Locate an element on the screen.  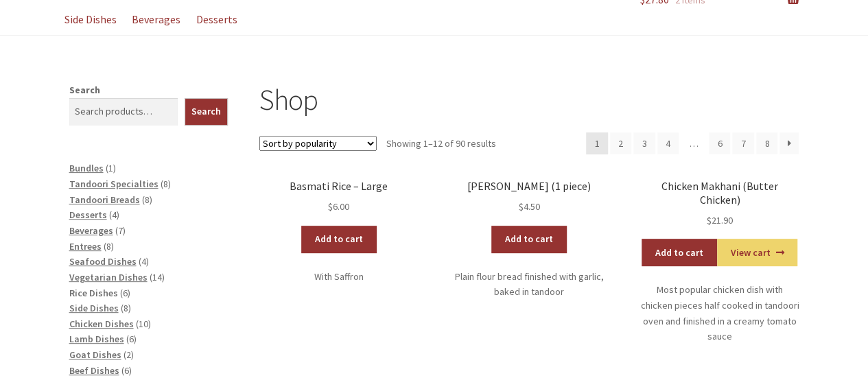
span: 1 is located at coordinates (110, 168).